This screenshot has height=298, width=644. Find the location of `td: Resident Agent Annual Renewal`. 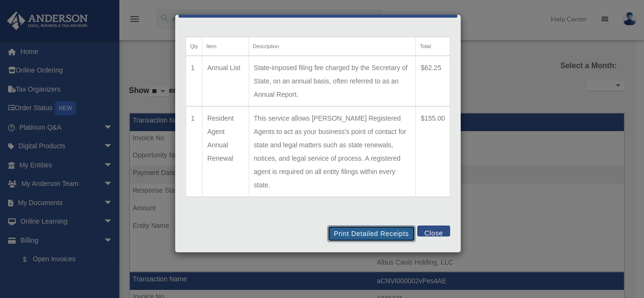

td: Resident Agent Annual Renewal is located at coordinates (225, 151).